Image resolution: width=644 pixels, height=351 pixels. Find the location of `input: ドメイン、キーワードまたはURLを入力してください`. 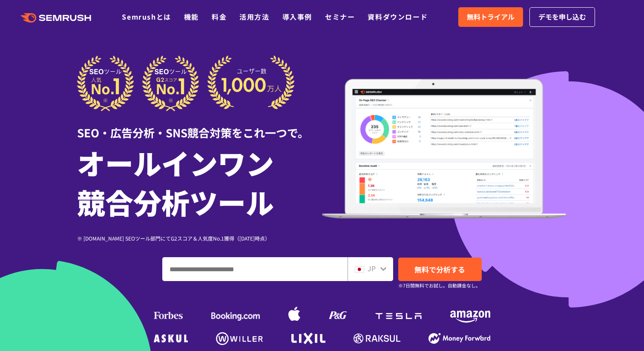

input: ドメイン、キーワードまたはURLを入力してください is located at coordinates (255, 269).